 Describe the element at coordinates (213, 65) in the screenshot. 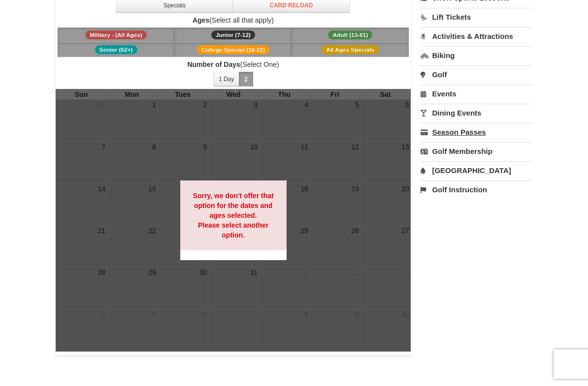

I see `strong: Number of Days` at that location.